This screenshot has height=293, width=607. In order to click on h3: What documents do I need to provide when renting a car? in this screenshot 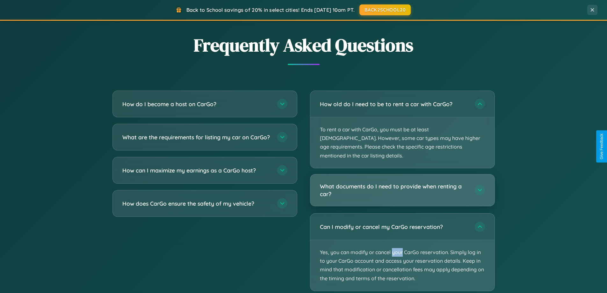, I will do `click(394, 190)`.